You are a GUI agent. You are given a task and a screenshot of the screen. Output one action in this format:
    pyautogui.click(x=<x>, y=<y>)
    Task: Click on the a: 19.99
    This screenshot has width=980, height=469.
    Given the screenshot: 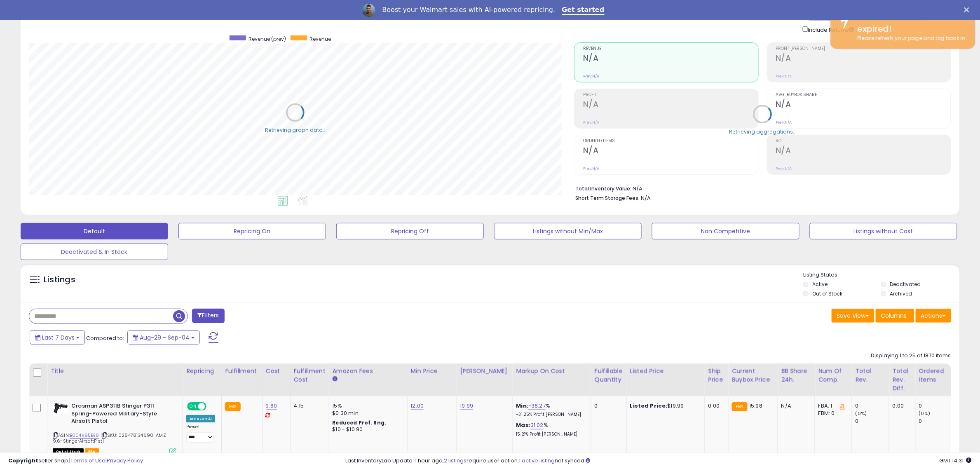 What is the action you would take?
    pyautogui.click(x=467, y=406)
    